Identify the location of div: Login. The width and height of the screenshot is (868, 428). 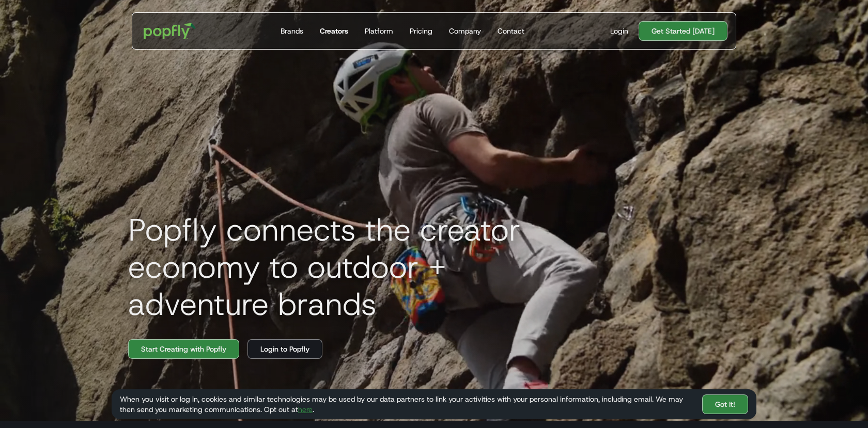
(619, 31).